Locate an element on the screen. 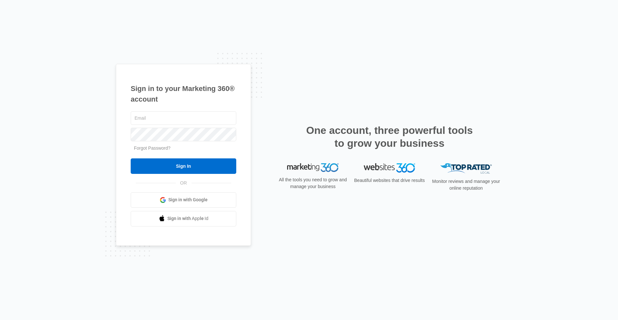 The width and height of the screenshot is (618, 320). img: Websites 360 is located at coordinates (390, 168).